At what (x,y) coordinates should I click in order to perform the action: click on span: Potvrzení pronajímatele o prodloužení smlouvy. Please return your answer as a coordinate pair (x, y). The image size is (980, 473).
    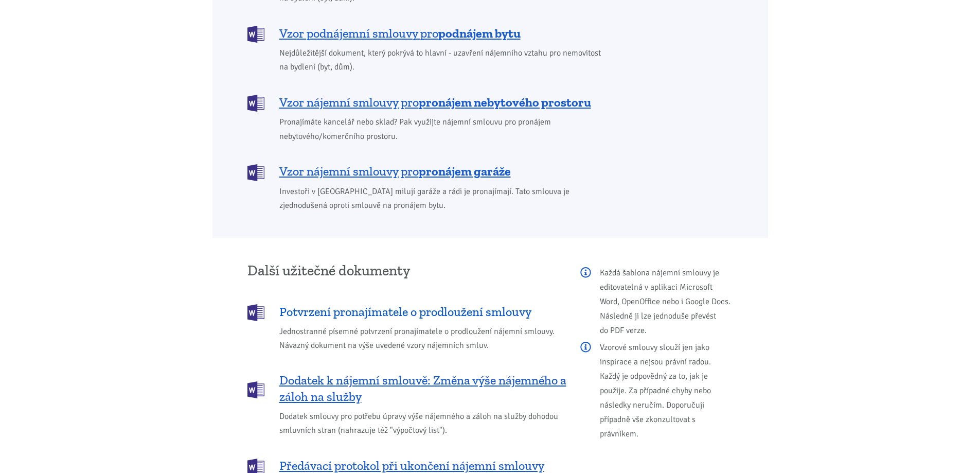
    Looking at the image, I should click on (405, 312).